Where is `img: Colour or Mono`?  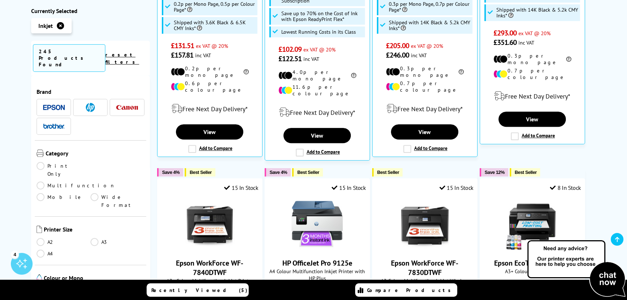
img: Colour or Mono is located at coordinates (39, 278).